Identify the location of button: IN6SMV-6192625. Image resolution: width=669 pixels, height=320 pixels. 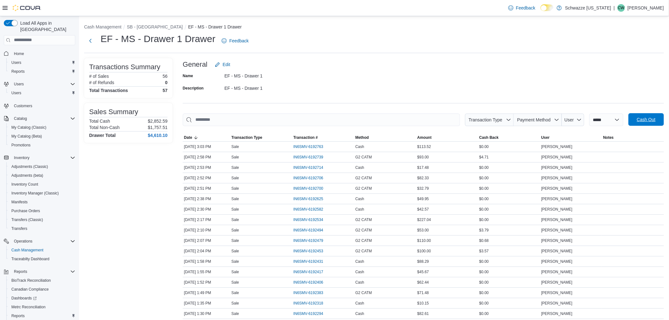
(311, 199).